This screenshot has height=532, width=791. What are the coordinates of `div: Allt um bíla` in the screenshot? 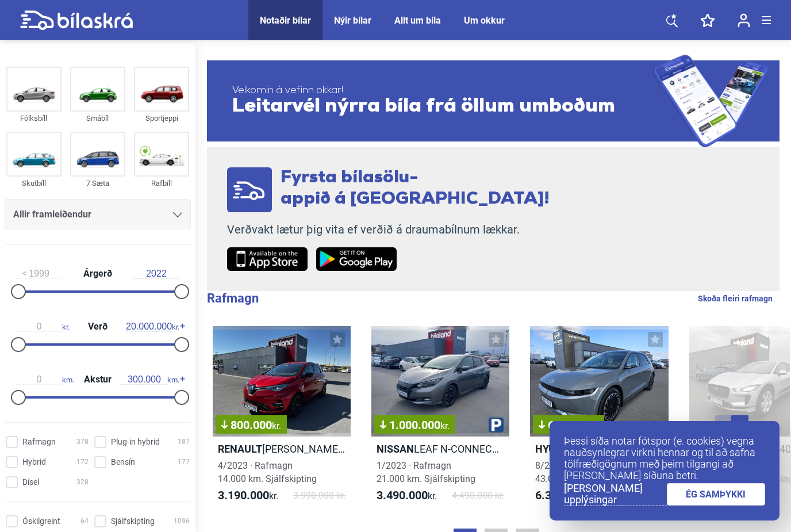 It's located at (418, 20).